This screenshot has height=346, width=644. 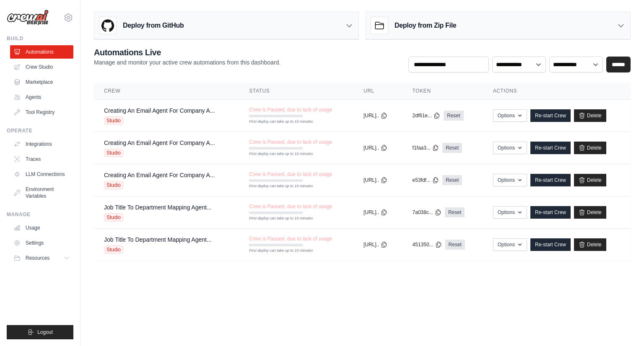 I want to click on button: 7a038c..., so click(x=427, y=212).